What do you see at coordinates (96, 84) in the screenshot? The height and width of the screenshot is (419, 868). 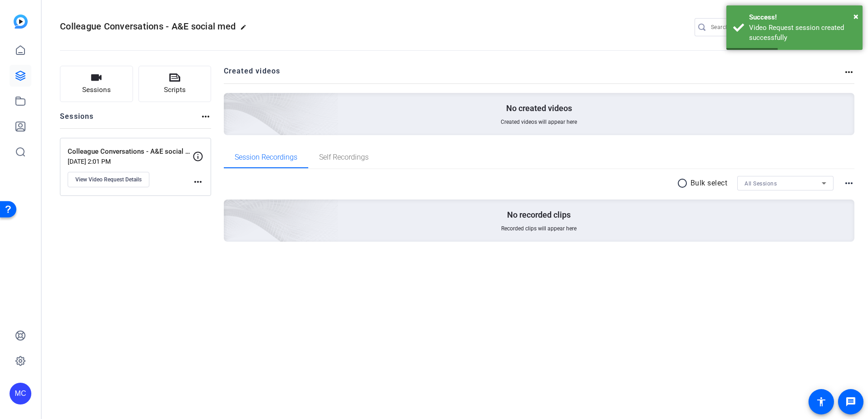 I see `button: Sessions` at bounding box center [96, 84].